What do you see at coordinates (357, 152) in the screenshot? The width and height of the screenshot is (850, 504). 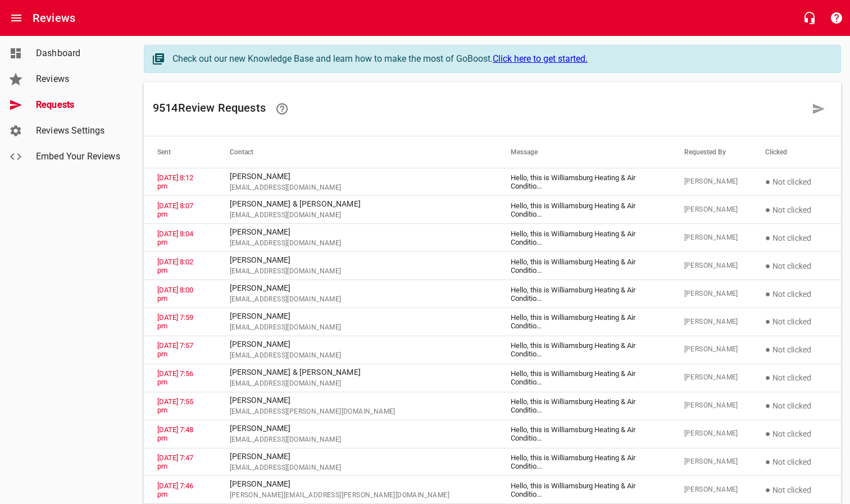 I see `th: Contact` at bounding box center [357, 152].